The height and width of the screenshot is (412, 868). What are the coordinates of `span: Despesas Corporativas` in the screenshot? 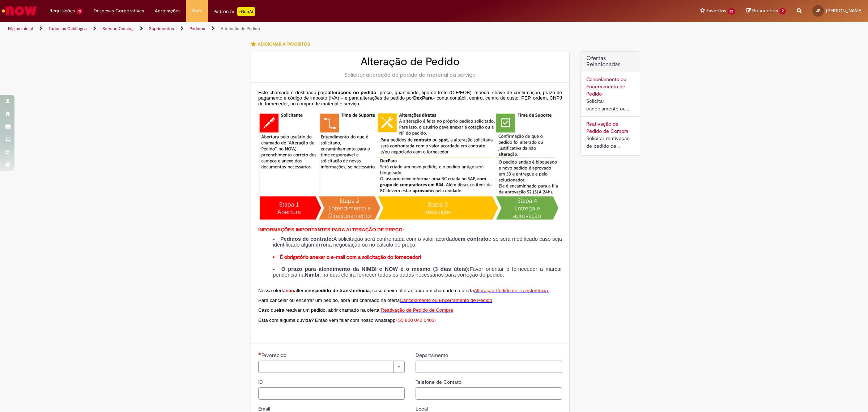 It's located at (118, 11).